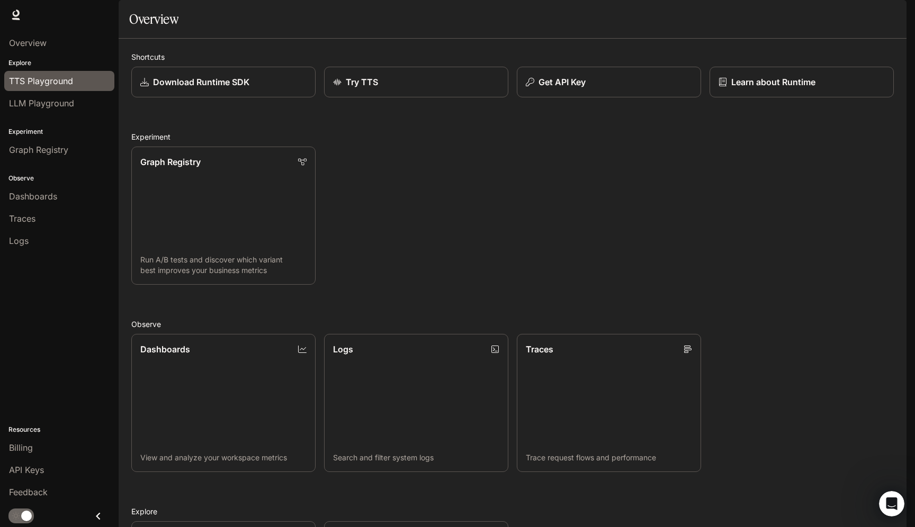 The height and width of the screenshot is (527, 915). What do you see at coordinates (512, 57) in the screenshot?
I see `h2: Shortcuts` at bounding box center [512, 57].